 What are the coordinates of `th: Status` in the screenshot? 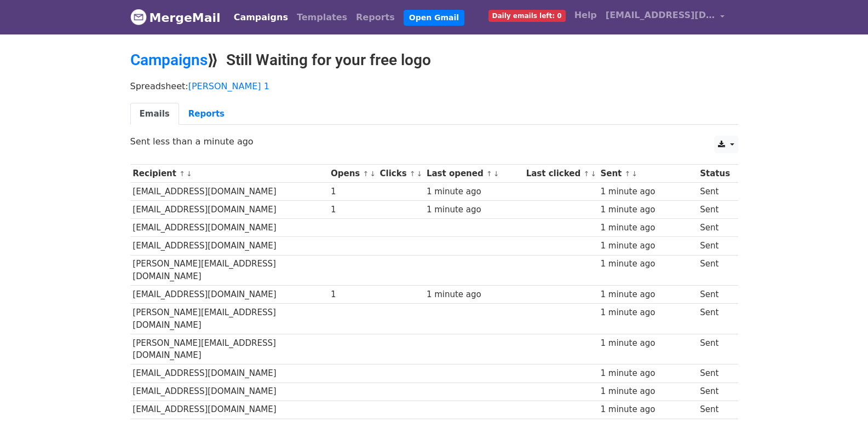 It's located at (715, 173).